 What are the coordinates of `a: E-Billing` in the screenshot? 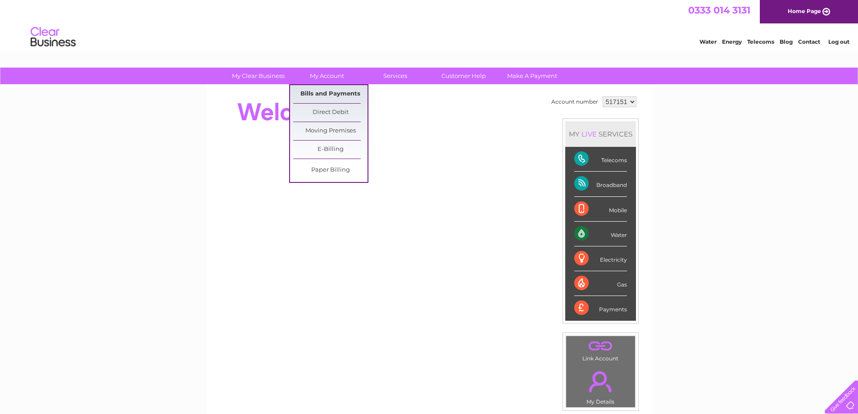 It's located at (330, 150).